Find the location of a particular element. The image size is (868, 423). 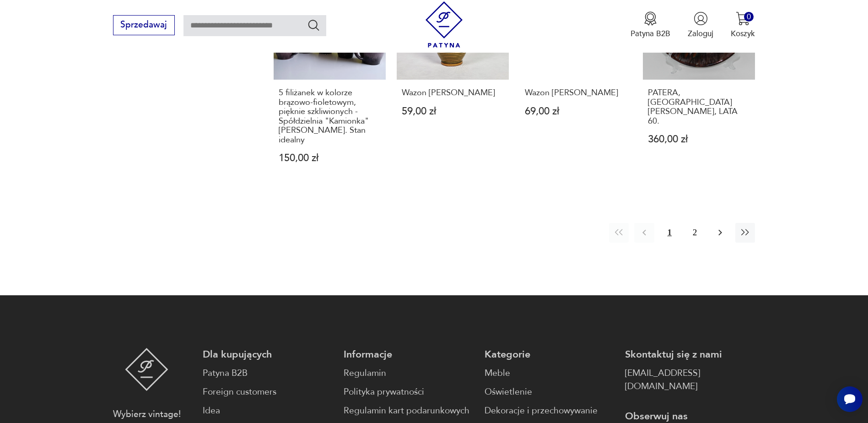

a: Patyna B2B is located at coordinates (267, 373).